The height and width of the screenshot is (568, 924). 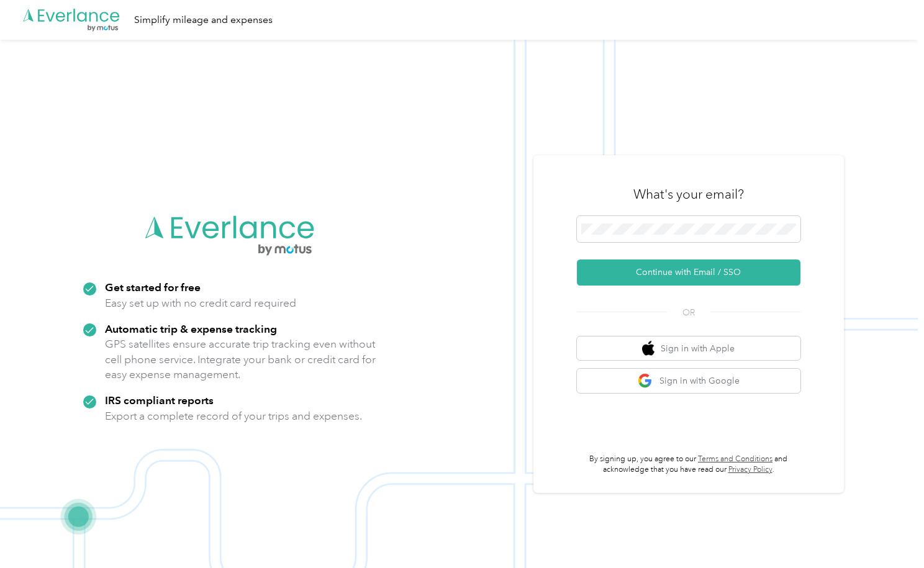 I want to click on img: google logo, so click(x=645, y=381).